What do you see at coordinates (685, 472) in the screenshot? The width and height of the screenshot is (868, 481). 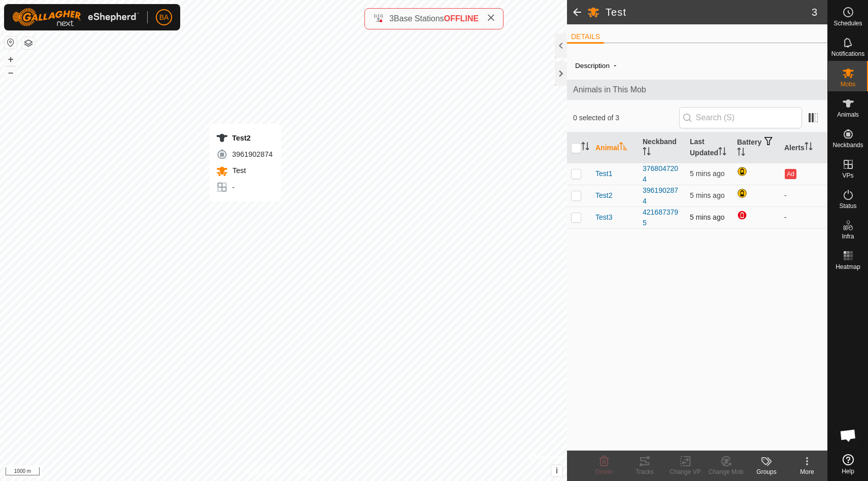 I see `div: Change VP` at bounding box center [685, 472].